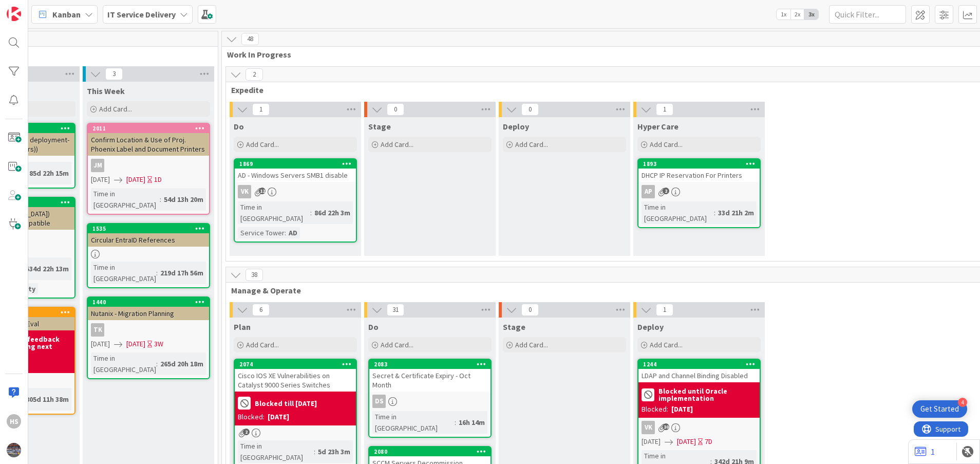 The height and width of the screenshot is (464, 980). Describe the element at coordinates (159, 344) in the screenshot. I see `div: 3W` at that location.